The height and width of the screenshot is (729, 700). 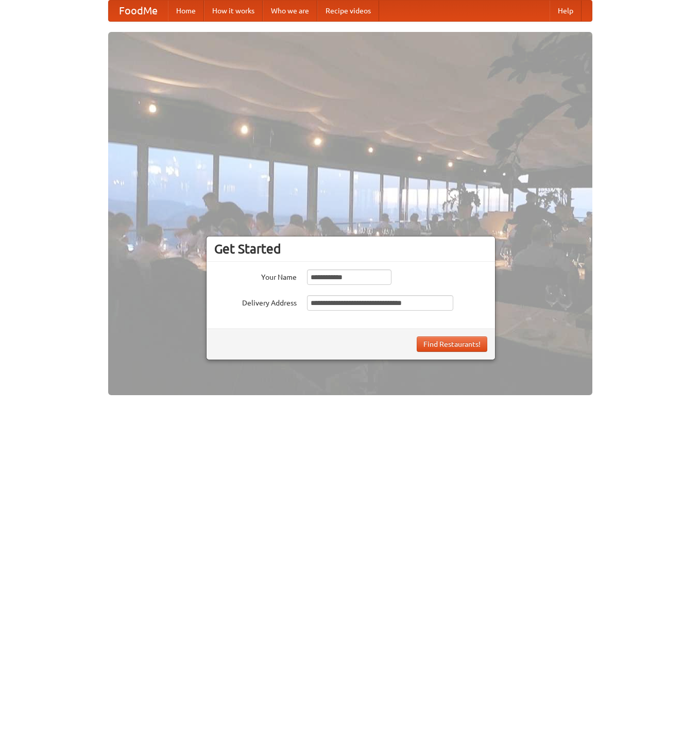 What do you see at coordinates (256, 276) in the screenshot?
I see `label: Your Name` at bounding box center [256, 276].